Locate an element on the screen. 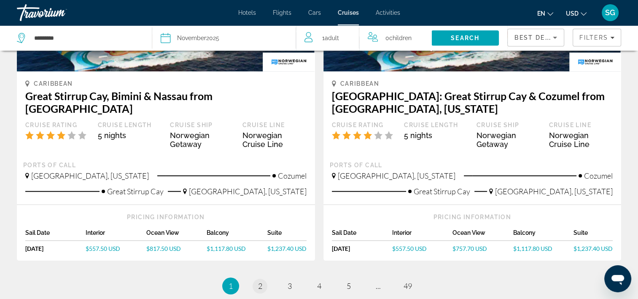 Image resolution: width=638 pixels, height=299 pixels. span: Activities is located at coordinates (388, 13).